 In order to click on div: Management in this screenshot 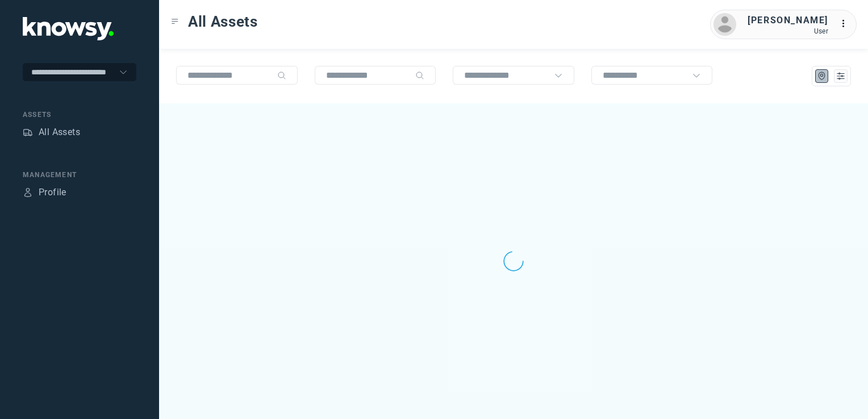, I will do `click(80, 175)`.